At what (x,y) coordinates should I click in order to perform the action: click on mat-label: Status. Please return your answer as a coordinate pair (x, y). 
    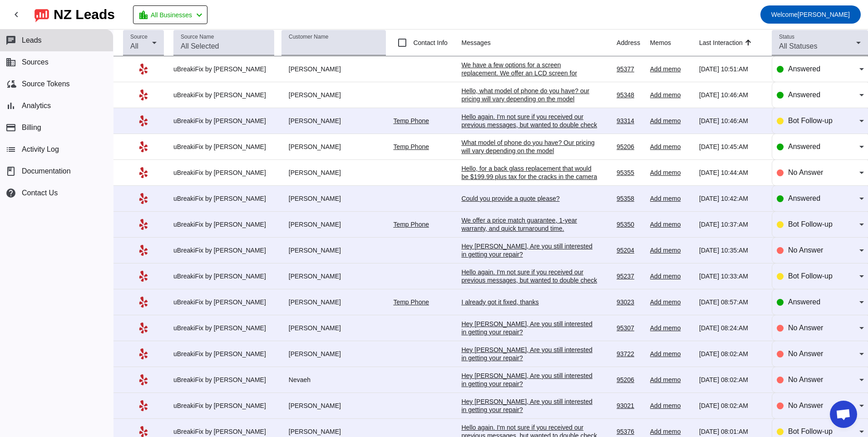
    Looking at the image, I should click on (787, 37).